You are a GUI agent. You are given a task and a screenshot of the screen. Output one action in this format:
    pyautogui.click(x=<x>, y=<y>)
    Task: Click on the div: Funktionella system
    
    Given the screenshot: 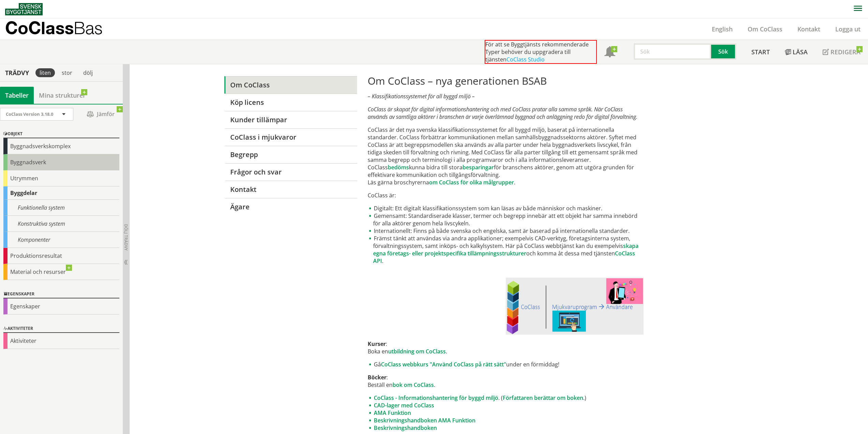 What is the action you would take?
    pyautogui.click(x=61, y=208)
    